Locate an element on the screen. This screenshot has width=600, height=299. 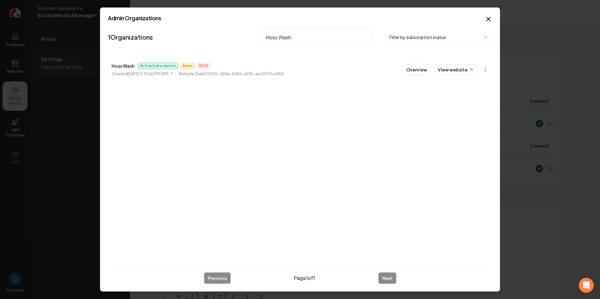
span: Active Subscription is located at coordinates (158, 66).